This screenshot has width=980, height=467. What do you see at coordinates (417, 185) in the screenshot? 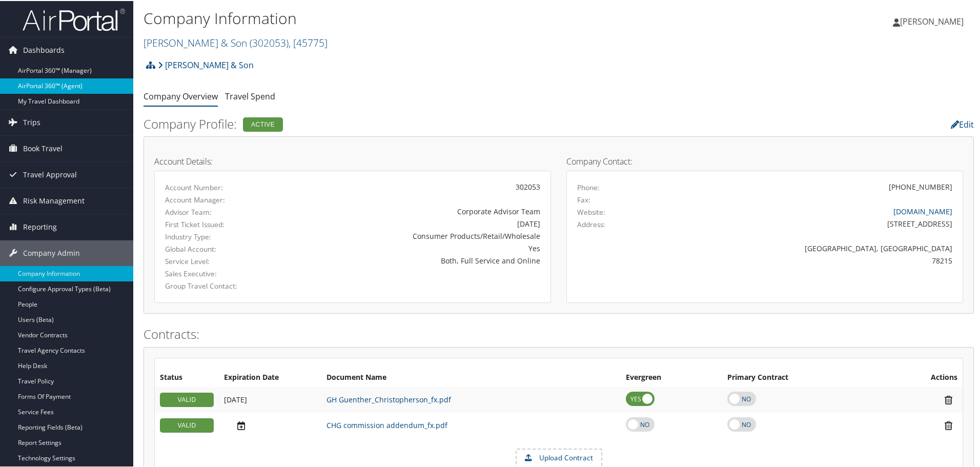
I see `div: 302053` at bounding box center [417, 185].